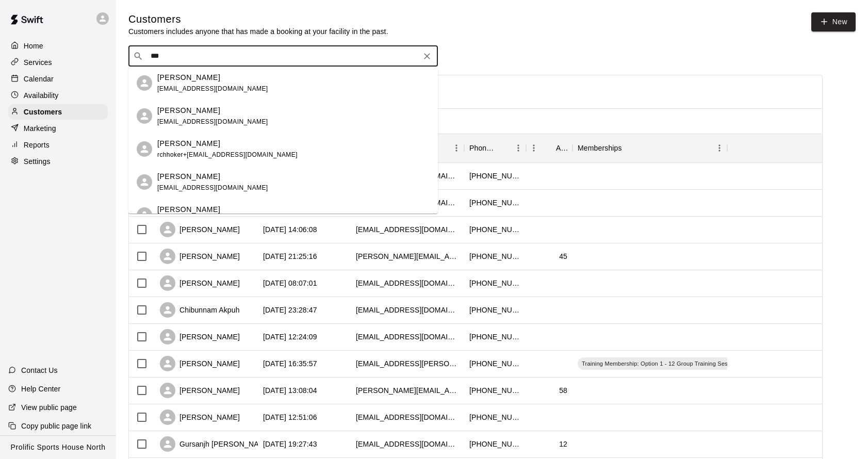 Image resolution: width=868 pixels, height=459 pixels. Describe the element at coordinates (58, 129) in the screenshot. I see `div: Marketing` at that location.